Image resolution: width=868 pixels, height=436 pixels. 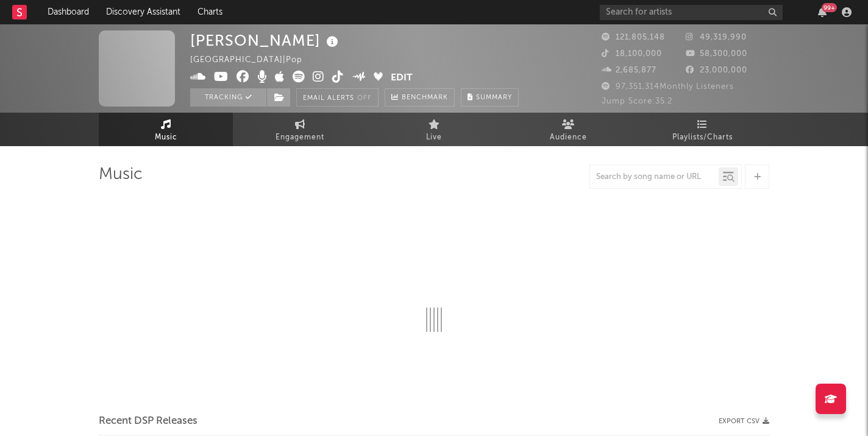 I want to click on span: Music, so click(x=166, y=138).